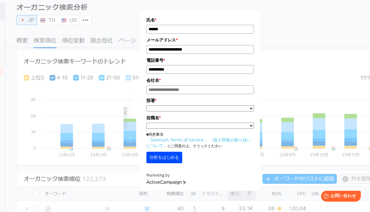 This screenshot has height=212, width=370. I want to click on div: Marketing by, so click(200, 176).